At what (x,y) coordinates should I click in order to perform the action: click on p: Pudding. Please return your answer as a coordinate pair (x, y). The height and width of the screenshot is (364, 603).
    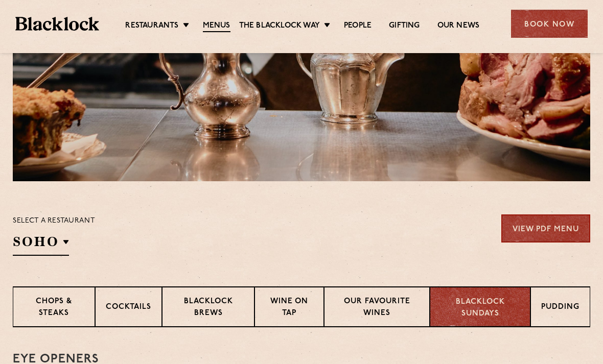
    Looking at the image, I should click on (559, 307).